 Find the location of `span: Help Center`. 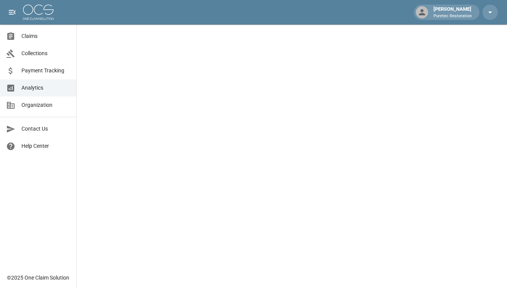

span: Help Center is located at coordinates (46, 146).